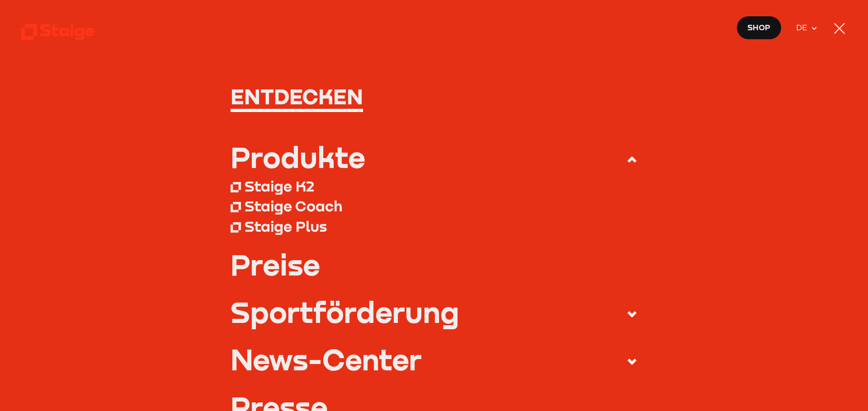  Describe the element at coordinates (759, 28) in the screenshot. I see `a: Shop` at that location.